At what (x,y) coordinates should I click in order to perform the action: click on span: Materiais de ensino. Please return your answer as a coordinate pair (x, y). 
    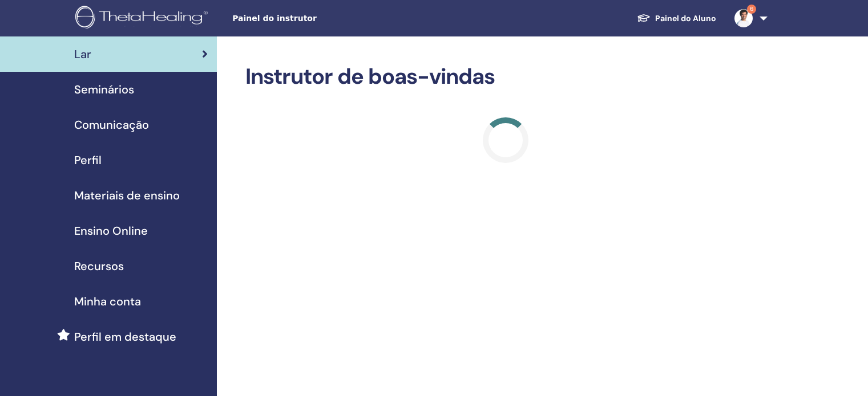
    Looking at the image, I should click on (126, 196).